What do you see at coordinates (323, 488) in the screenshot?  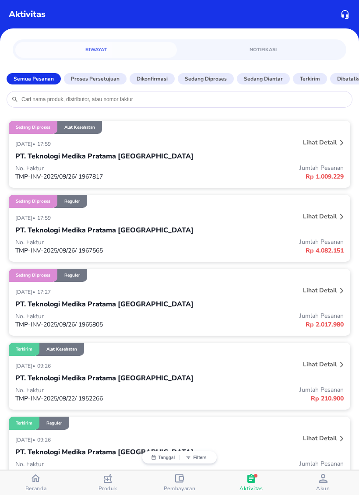 I see `span: Akun` at bounding box center [323, 488].